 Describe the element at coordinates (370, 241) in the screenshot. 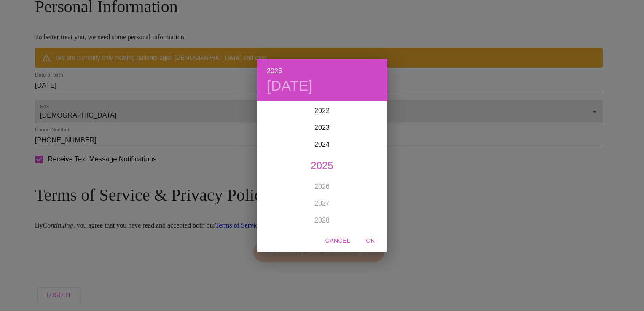

I see `span: OK` at that location.